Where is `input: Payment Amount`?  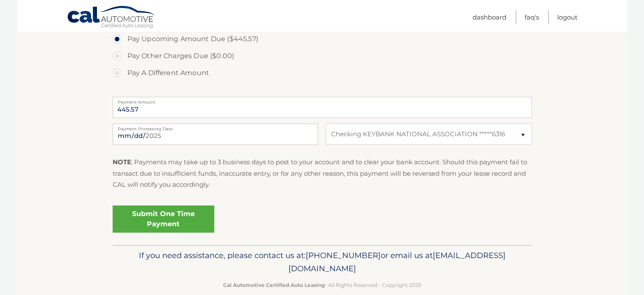
input: Payment Amount is located at coordinates (322, 107).